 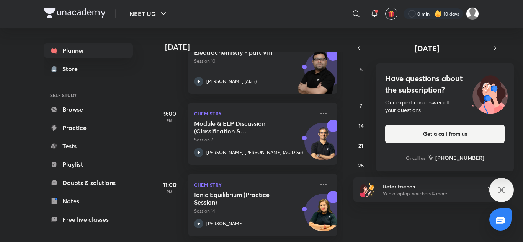 I want to click on img: streak, so click(x=438, y=14).